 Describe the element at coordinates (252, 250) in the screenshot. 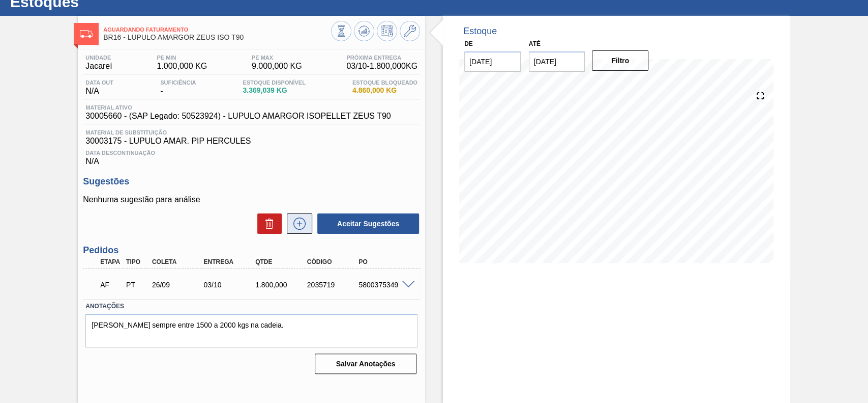

I see `h3: Pedidos` at that location.